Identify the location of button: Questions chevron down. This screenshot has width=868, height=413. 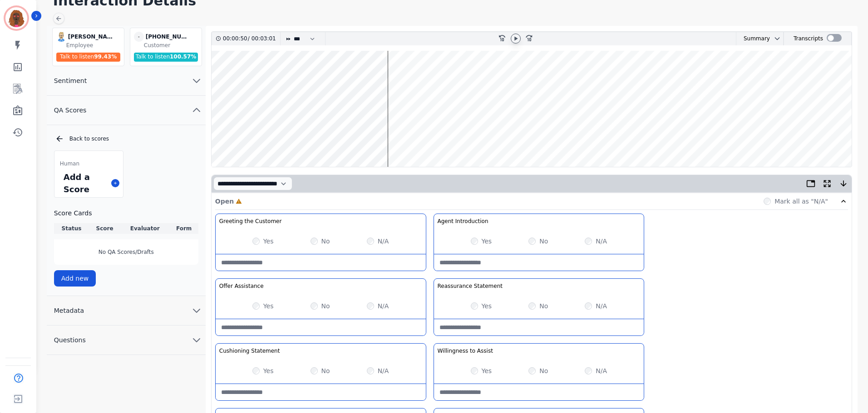
(126, 340).